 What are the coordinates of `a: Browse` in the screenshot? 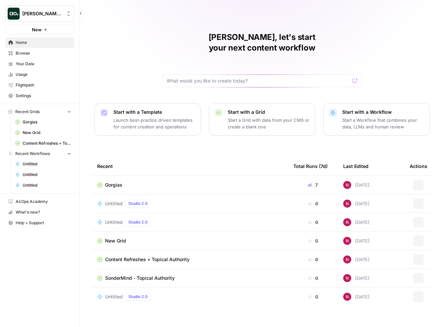 It's located at (40, 53).